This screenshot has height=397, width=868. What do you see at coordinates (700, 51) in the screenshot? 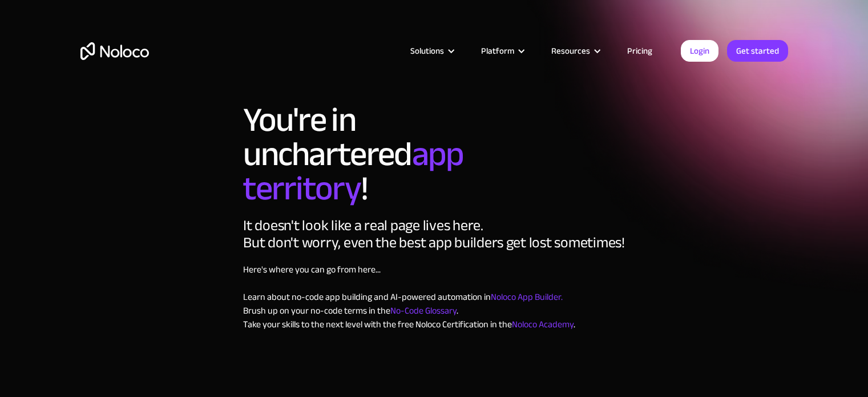
I see `a: Login` at bounding box center [700, 51].